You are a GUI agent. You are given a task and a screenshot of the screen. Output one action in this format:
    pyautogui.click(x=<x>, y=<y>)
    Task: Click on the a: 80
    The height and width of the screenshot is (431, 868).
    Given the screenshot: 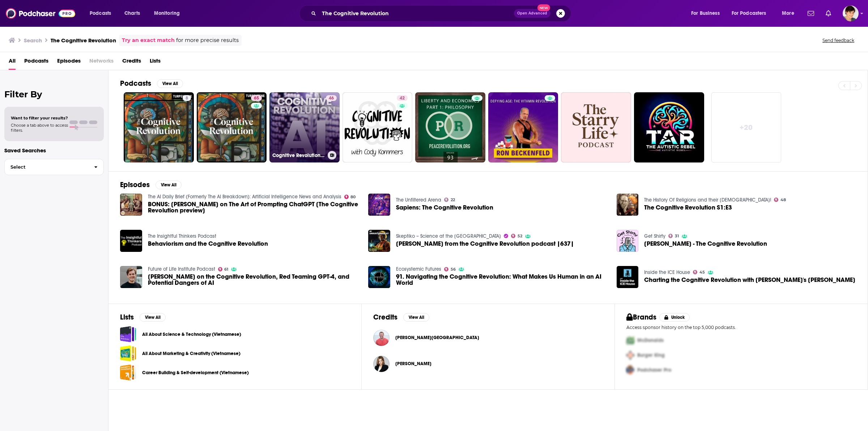 What is the action you would take?
    pyautogui.click(x=350, y=197)
    